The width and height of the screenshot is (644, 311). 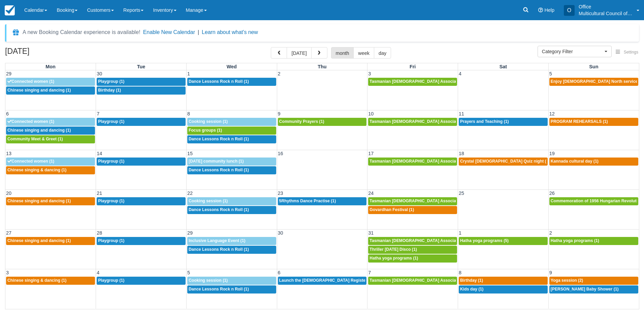 What do you see at coordinates (574, 161) in the screenshot?
I see `span: Kannada cultural day (1)` at bounding box center [574, 161].